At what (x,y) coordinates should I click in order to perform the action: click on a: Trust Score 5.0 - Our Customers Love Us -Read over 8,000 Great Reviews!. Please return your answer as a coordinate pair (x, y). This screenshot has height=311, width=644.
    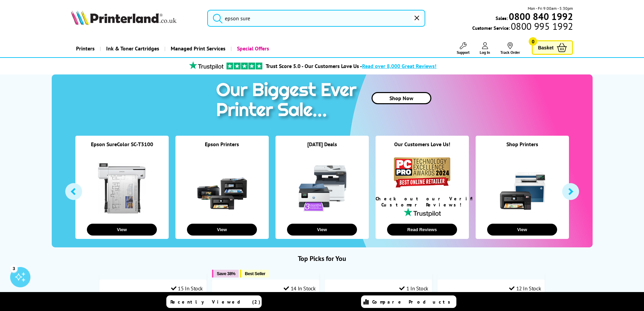
    Looking at the image, I should click on (351, 66).